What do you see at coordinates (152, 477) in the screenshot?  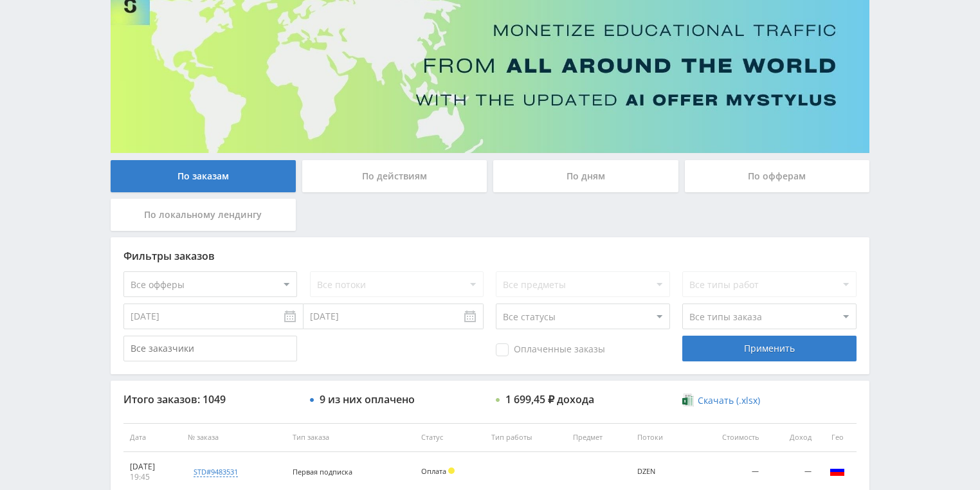 I see `div: 19:45` at bounding box center [152, 477].